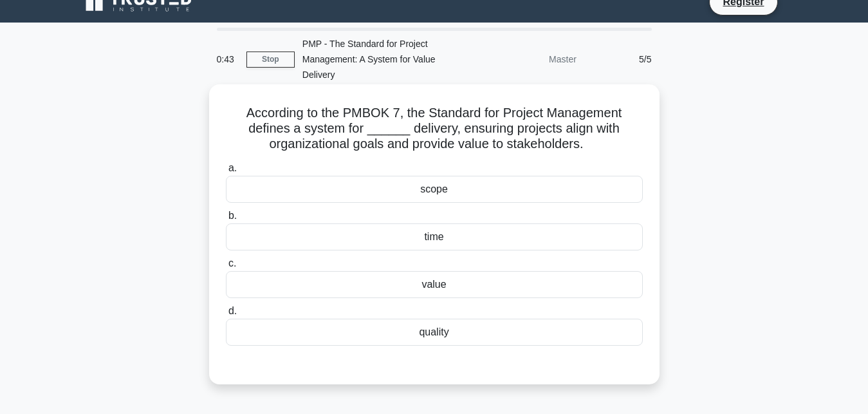  What do you see at coordinates (228, 59) in the screenshot?
I see `div: 0:43` at bounding box center [228, 59].